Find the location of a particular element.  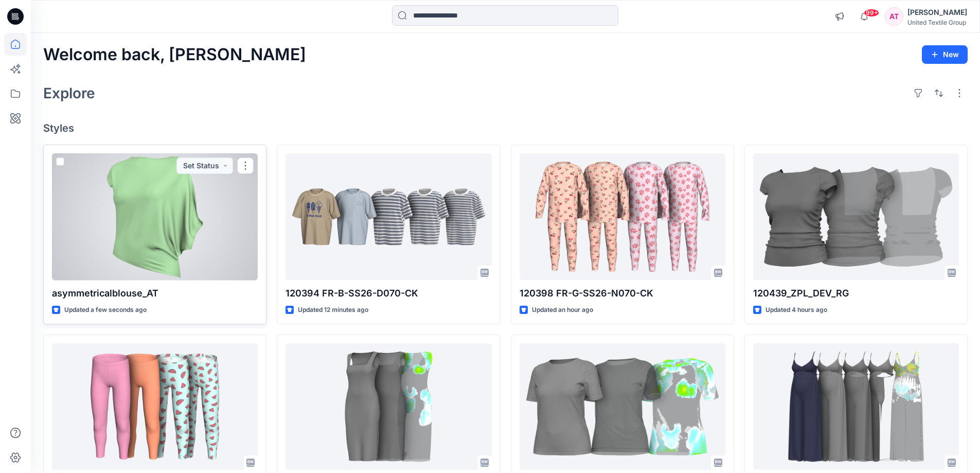

a: 120439_ZPL_DEV_RG is located at coordinates (855, 217).